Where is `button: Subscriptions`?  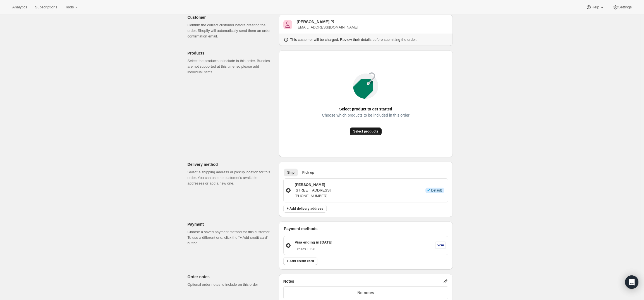 button: Subscriptions is located at coordinates (46, 7).